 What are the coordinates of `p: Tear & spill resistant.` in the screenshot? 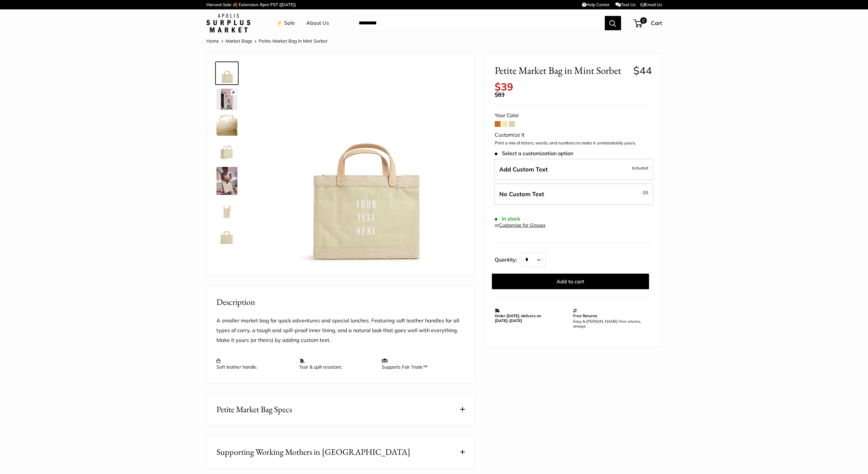 It's located at (337, 364).